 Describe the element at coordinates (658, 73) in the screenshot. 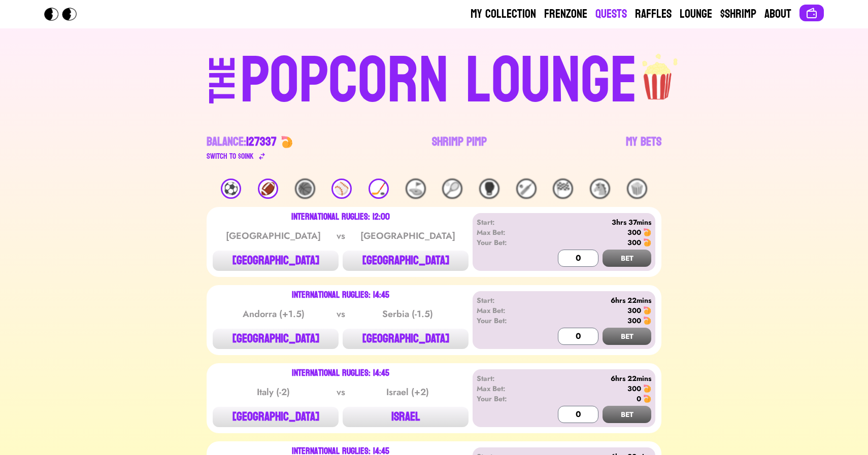

I see `img: popcorn` at that location.